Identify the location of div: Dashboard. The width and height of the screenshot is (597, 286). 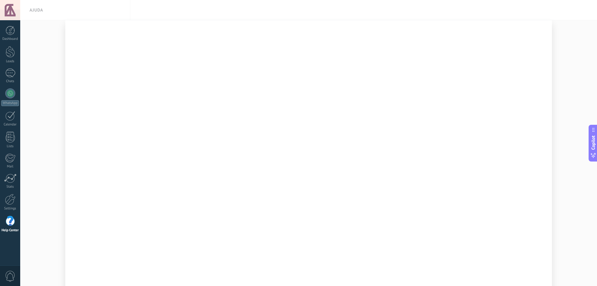
(10, 39).